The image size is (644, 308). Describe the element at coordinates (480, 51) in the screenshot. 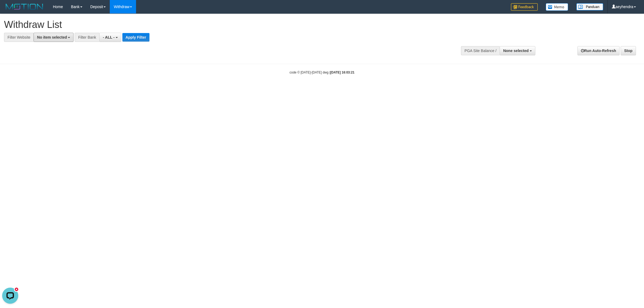

I see `div: PGA Site Balance /` at that location.